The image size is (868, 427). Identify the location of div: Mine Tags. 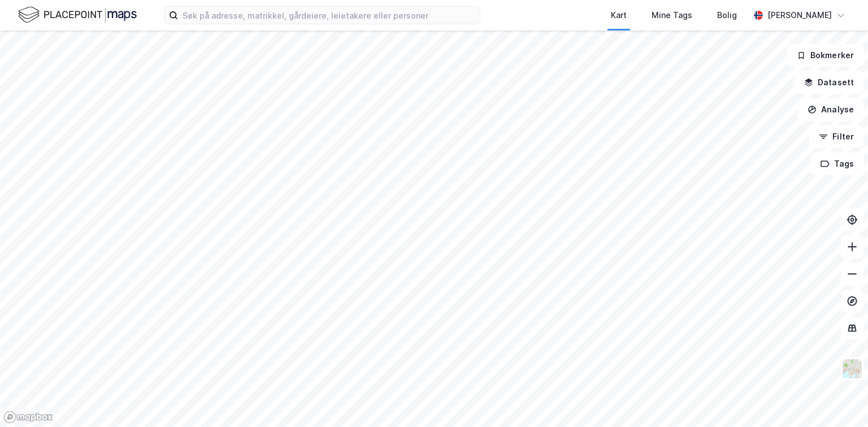
(671, 16).